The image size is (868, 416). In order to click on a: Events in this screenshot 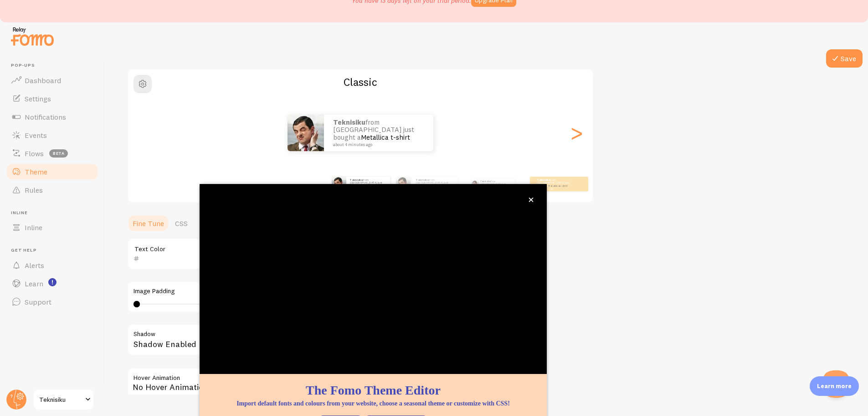, I will do `click(53, 135)`.